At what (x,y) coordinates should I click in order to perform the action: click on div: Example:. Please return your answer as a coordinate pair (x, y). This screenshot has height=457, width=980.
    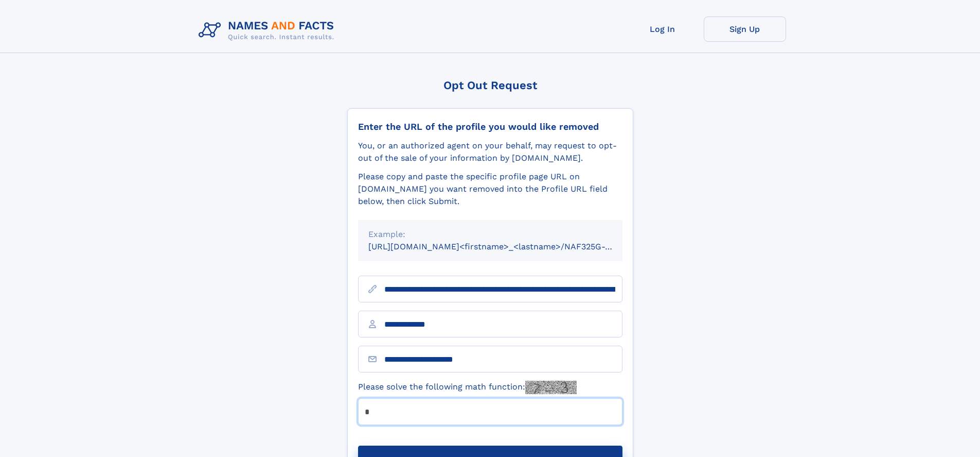
    Looking at the image, I should click on (490, 234).